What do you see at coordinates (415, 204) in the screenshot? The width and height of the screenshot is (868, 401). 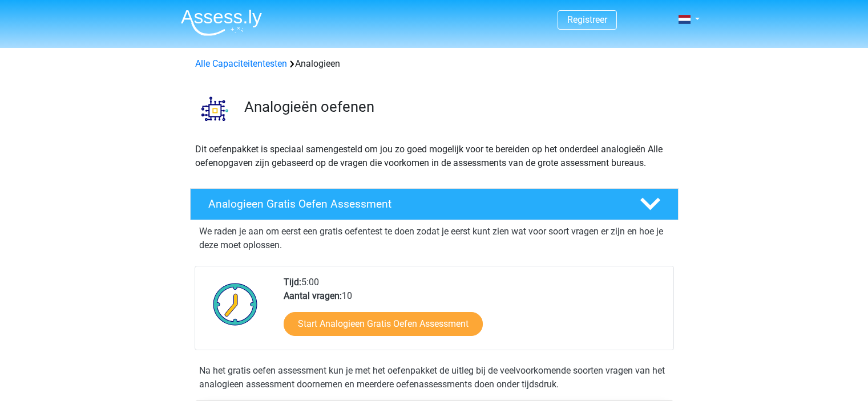 I see `h4: Analogieen Gratis Oefen Assessment` at bounding box center [415, 204].